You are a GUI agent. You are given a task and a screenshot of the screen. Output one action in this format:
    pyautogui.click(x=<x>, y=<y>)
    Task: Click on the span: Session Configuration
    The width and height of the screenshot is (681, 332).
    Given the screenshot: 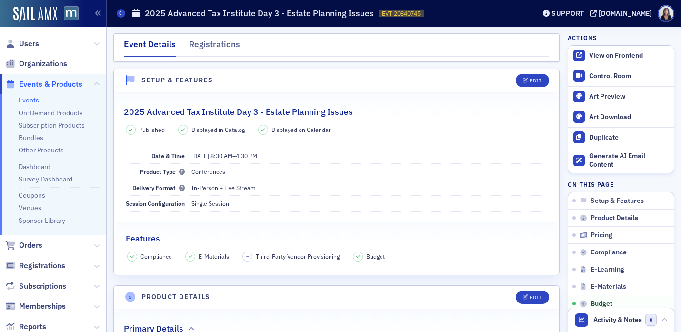 What is the action you would take?
    pyautogui.click(x=155, y=203)
    